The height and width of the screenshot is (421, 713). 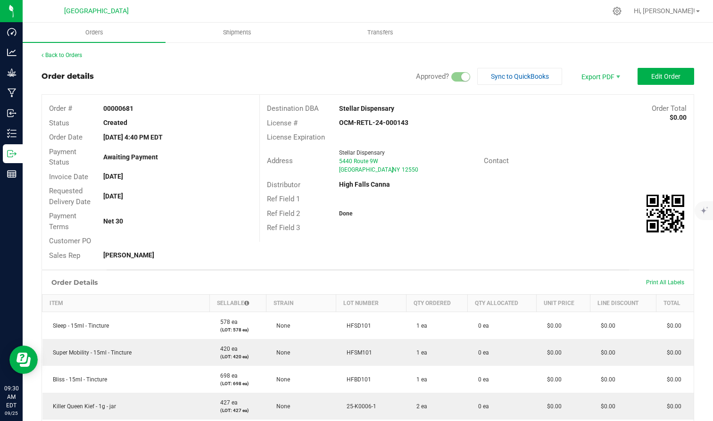 I want to click on span: Distributor, so click(x=283, y=185).